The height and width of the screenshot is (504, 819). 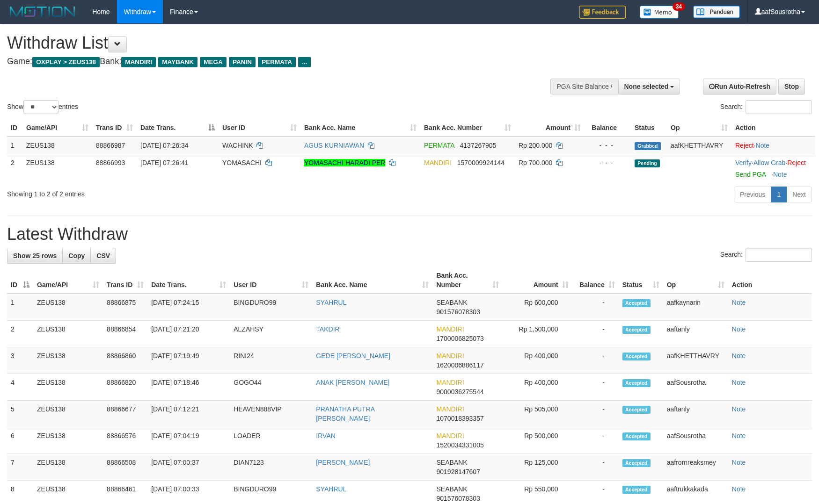 What do you see at coordinates (272, 43) in the screenshot?
I see `h1: Withdraw List` at bounding box center [272, 43].